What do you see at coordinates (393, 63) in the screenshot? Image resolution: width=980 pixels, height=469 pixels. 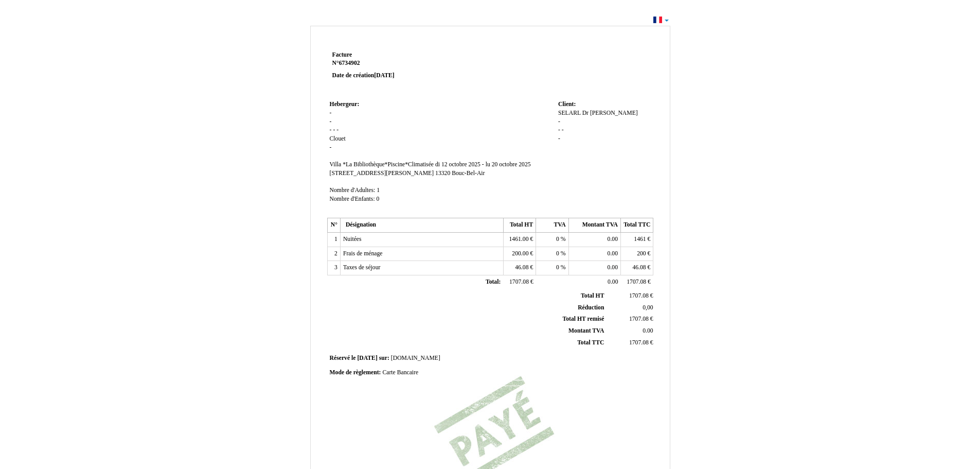 I see `strong: N°` at bounding box center [393, 63].